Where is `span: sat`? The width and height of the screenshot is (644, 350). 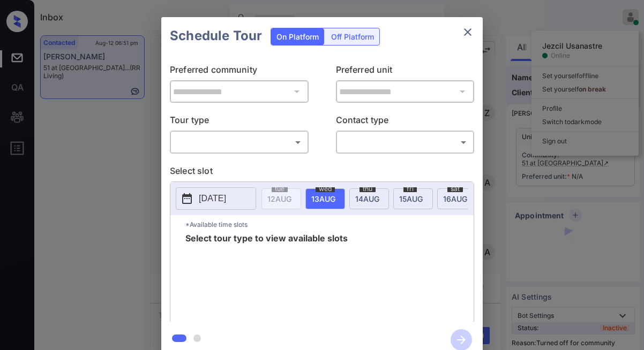
span: sat is located at coordinates (455, 189).